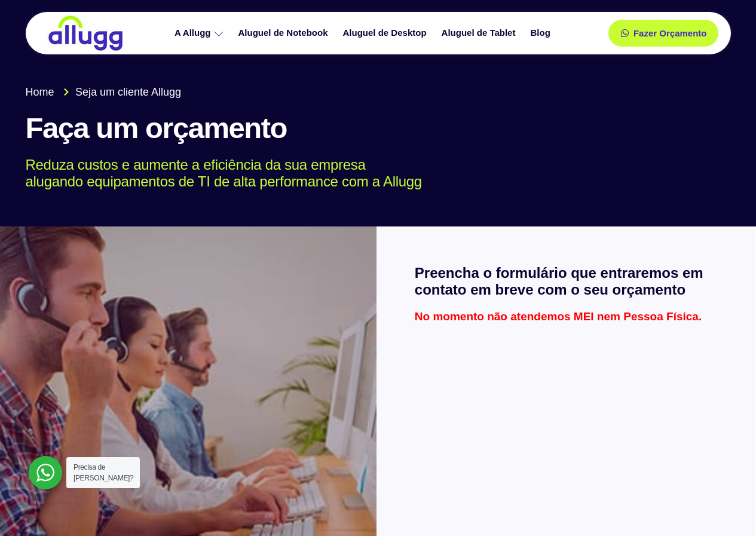 This screenshot has width=756, height=536. I want to click on a: Aluguel de Notebook, so click(284, 33).